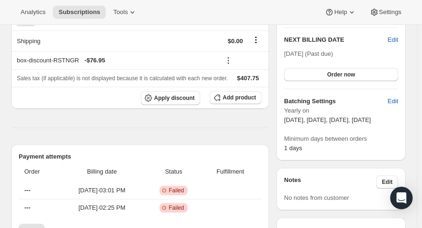 The width and height of the screenshot is (422, 228). What do you see at coordinates (33, 12) in the screenshot?
I see `button: Analytics` at bounding box center [33, 12].